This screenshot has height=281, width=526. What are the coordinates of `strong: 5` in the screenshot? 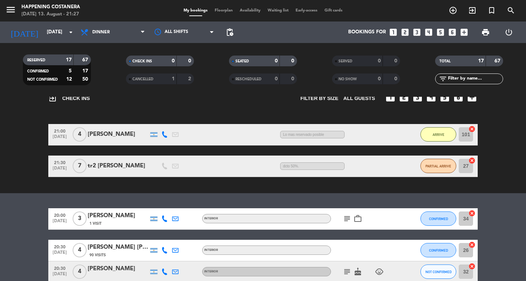 It's located at (70, 71).